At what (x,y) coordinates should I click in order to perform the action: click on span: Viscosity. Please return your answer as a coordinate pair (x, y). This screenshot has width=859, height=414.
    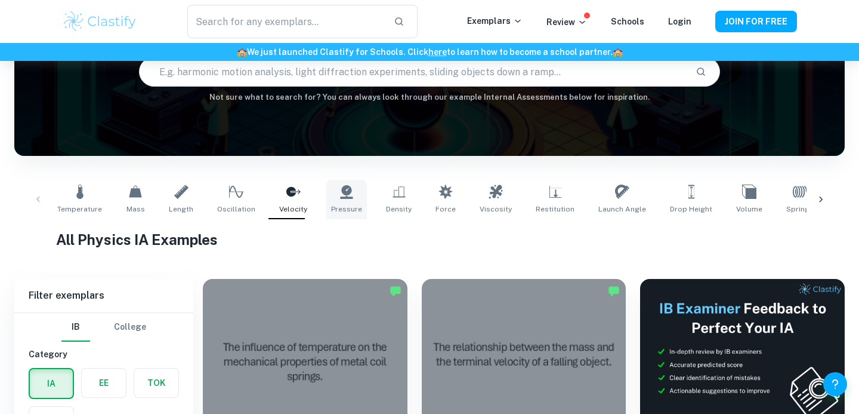
    Looking at the image, I should click on (496, 209).